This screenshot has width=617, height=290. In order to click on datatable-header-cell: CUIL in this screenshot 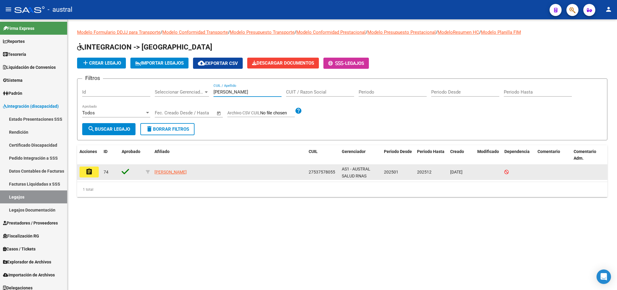, I will do `click(323, 155)`.